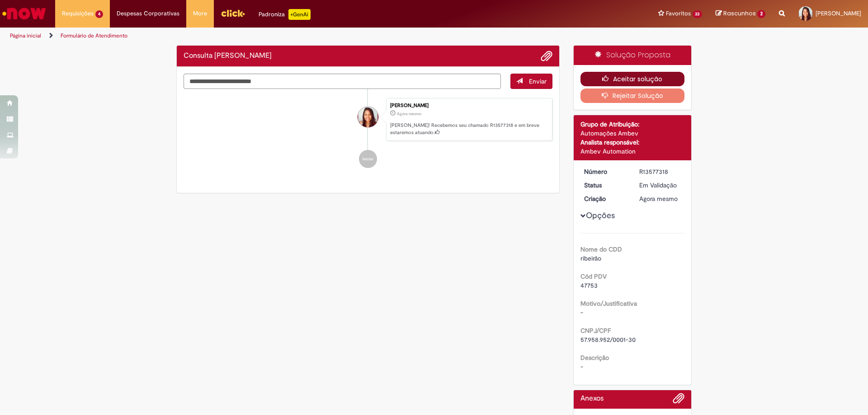  Describe the element at coordinates (290, 36) in the screenshot. I see `ul: Trilhas de página` at that location.